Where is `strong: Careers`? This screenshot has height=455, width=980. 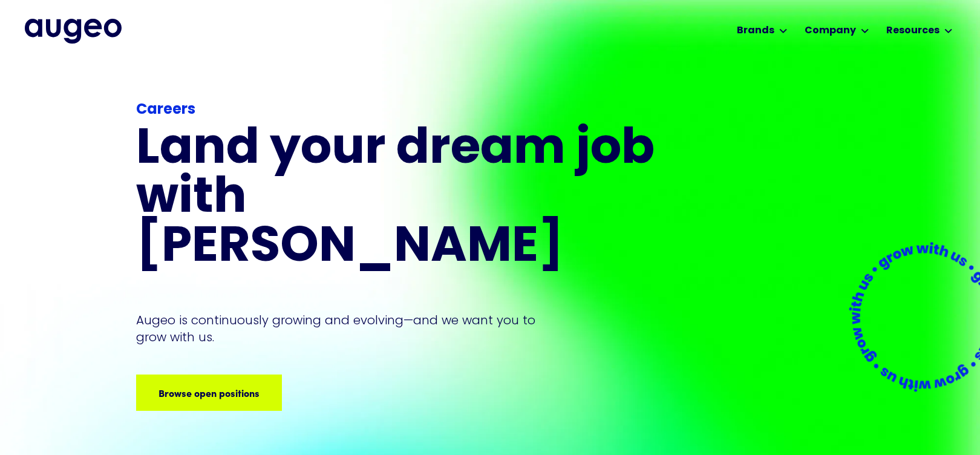
strong: Careers is located at coordinates (166, 110).